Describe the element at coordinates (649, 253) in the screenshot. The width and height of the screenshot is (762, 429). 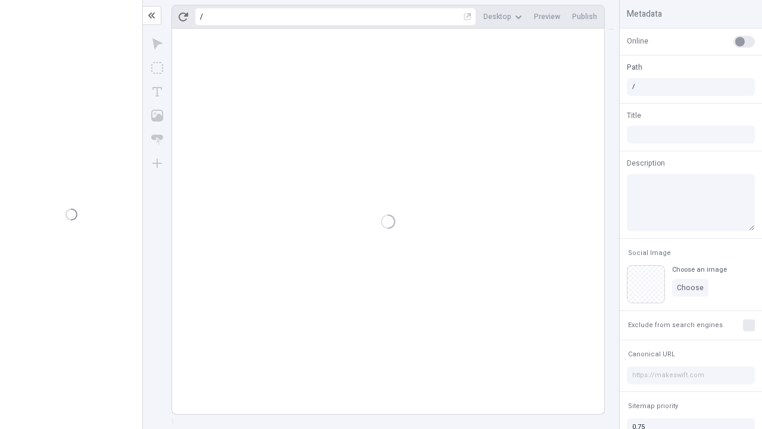
I see `button: Social Image` at that location.